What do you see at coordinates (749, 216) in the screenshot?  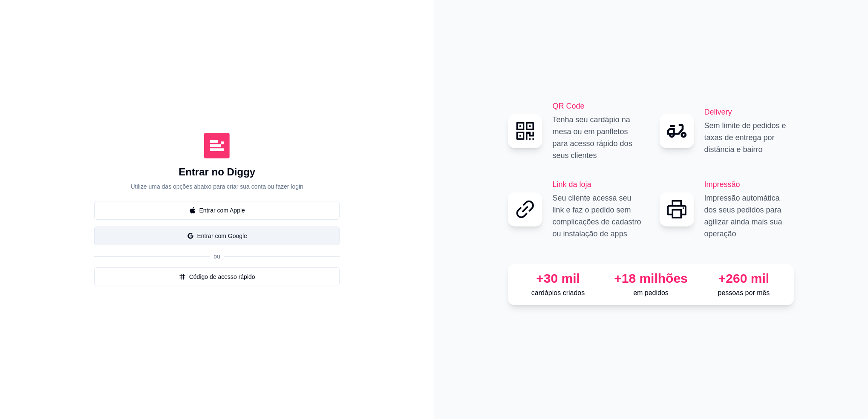 I see `p: Impressão automática dos seus pedidos para agilizar ainda mais sua operação` at bounding box center [749, 216].